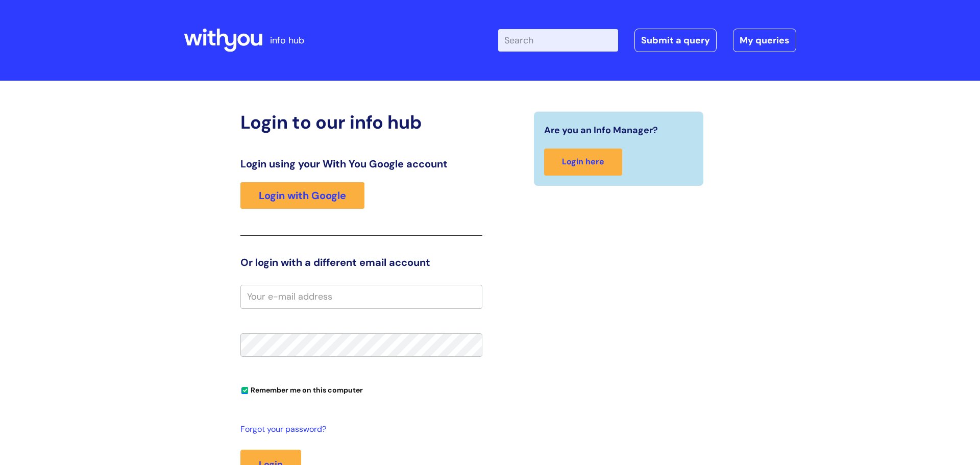 This screenshot has width=980, height=465. What do you see at coordinates (359, 430) in the screenshot?
I see `a: Forgot your password?` at bounding box center [359, 430].